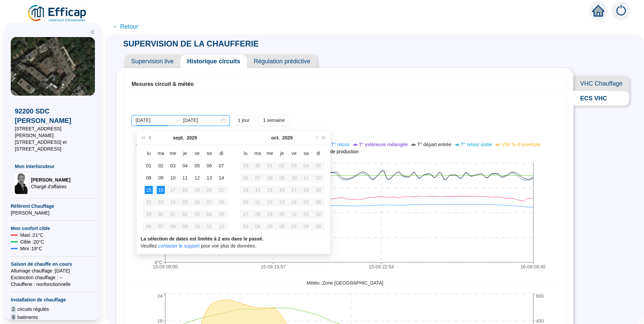 Image resolution: width=644 pixels, height=324 pixels. What do you see at coordinates (209, 154) in the screenshot?
I see `th: sa` at bounding box center [209, 154].